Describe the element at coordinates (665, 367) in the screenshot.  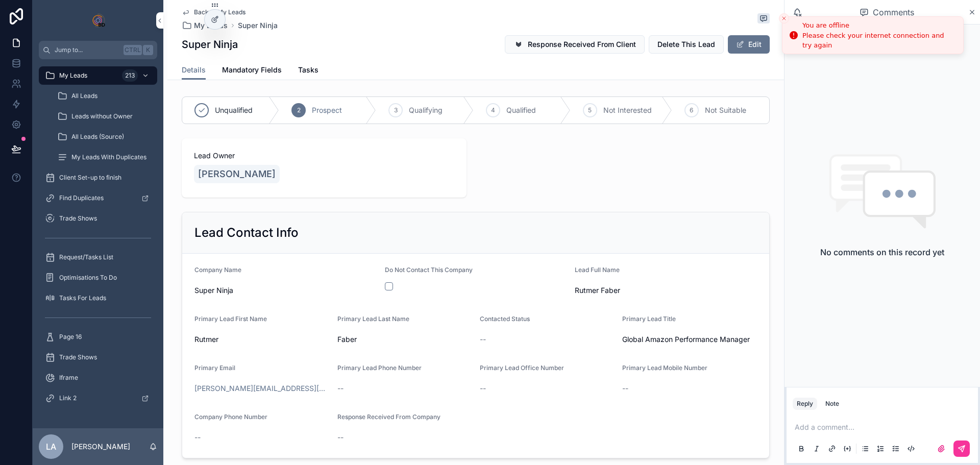
I see `span: Primary Lead Mobile Number` at that location.